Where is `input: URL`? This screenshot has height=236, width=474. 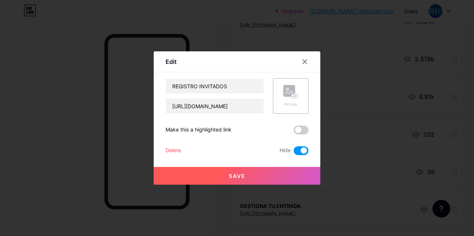
input: URL is located at coordinates (215, 106).